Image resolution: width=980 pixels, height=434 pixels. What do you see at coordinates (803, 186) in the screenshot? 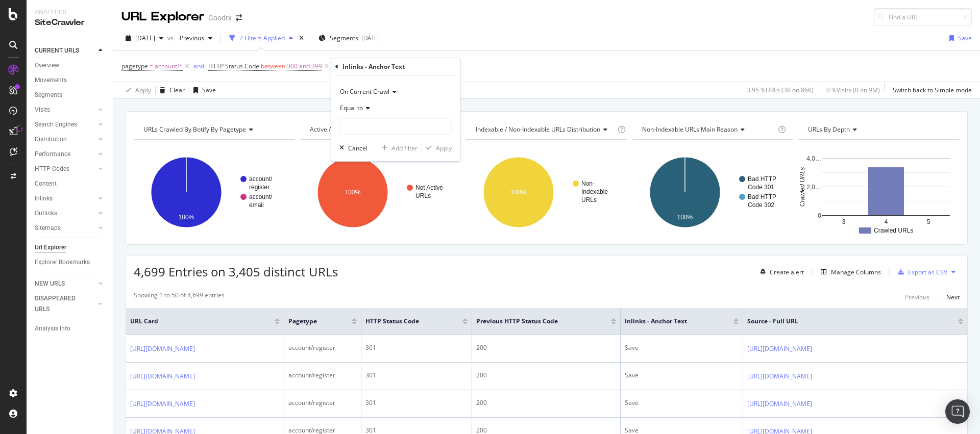
I see `text: Crawled URLs` at bounding box center [803, 186].